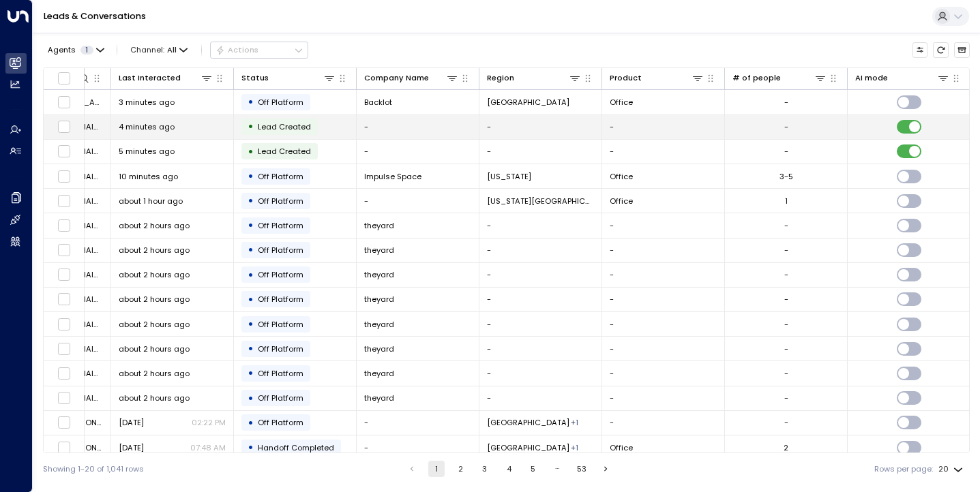 The width and height of the screenshot is (980, 492). Describe the element at coordinates (952, 469) in the screenshot. I see `div: 20` at that location.